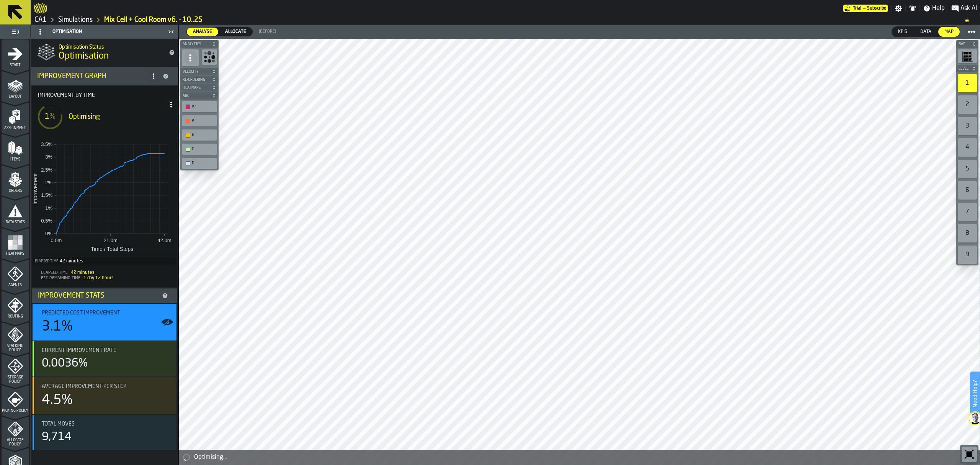 The image size is (980, 465). Describe the element at coordinates (903, 32) in the screenshot. I see `label: button-switch-multi-KPIs` at that location.